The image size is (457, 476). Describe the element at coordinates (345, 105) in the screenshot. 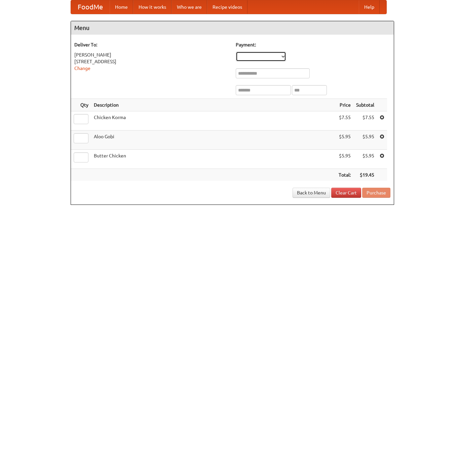

I see `th: Price` at that location.